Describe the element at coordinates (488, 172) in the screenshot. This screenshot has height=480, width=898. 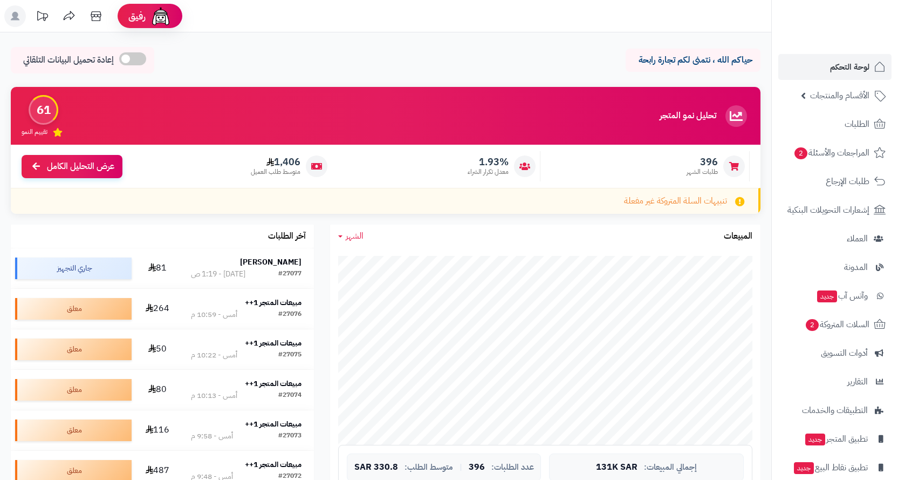
I see `span: معدل تكرار الشراء` at that location.